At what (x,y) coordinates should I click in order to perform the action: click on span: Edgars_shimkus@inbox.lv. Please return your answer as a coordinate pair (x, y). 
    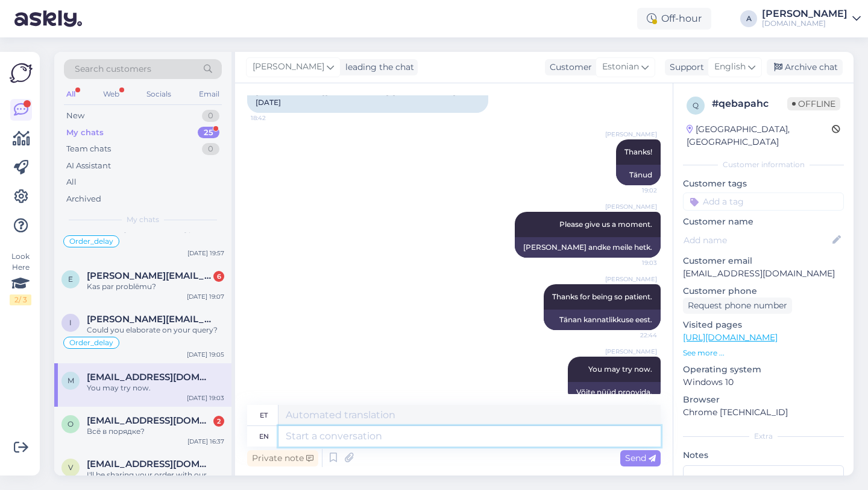
    Looking at the image, I should click on (149, 276).